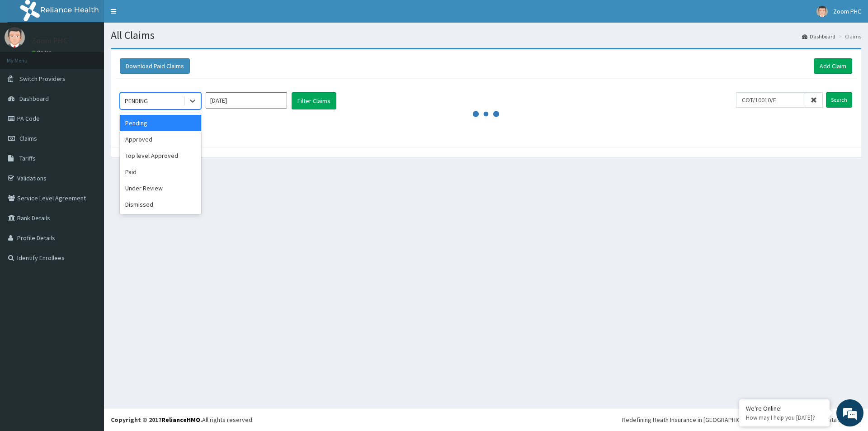 This screenshot has height=431, width=868. Describe the element at coordinates (246, 100) in the screenshot. I see `input: Select Month and Year` at that location.